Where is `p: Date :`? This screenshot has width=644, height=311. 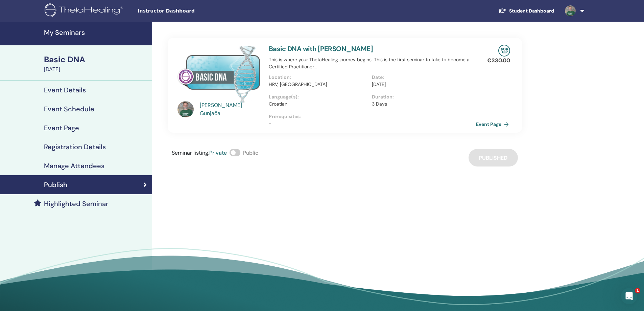
p: Date : is located at coordinates (421, 77).